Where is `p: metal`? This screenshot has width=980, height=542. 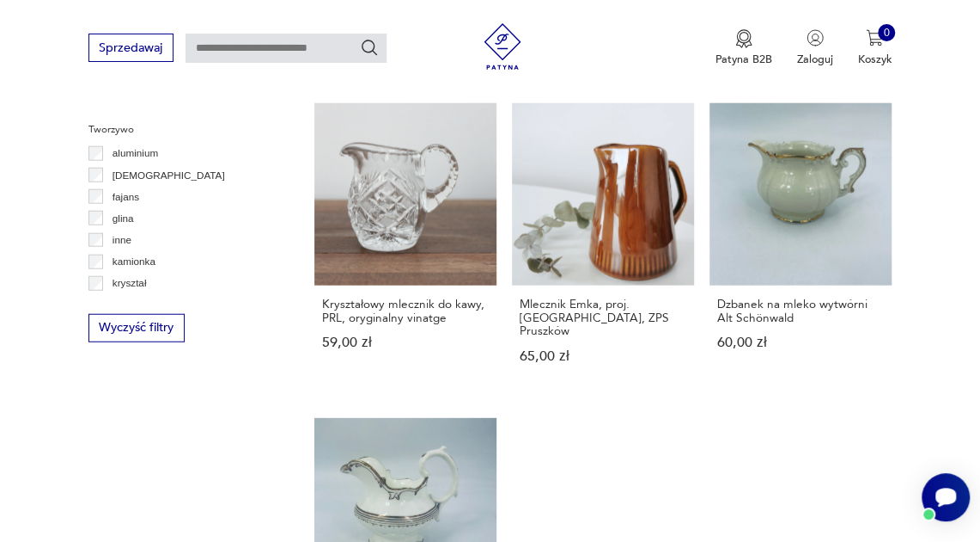 p: metal is located at coordinates (125, 305).